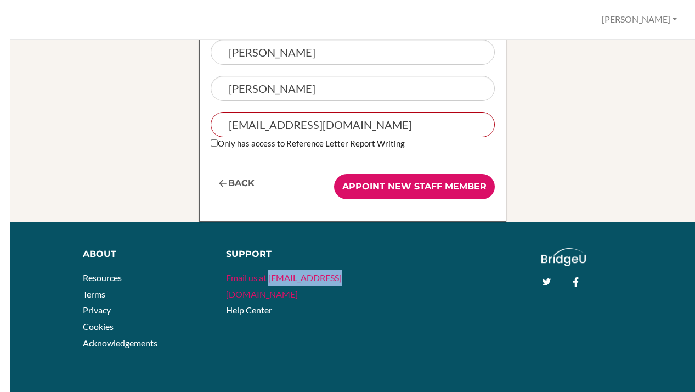 This screenshot has height=392, width=695. Describe the element at coordinates (353, 125) in the screenshot. I see `input: Email` at that location.